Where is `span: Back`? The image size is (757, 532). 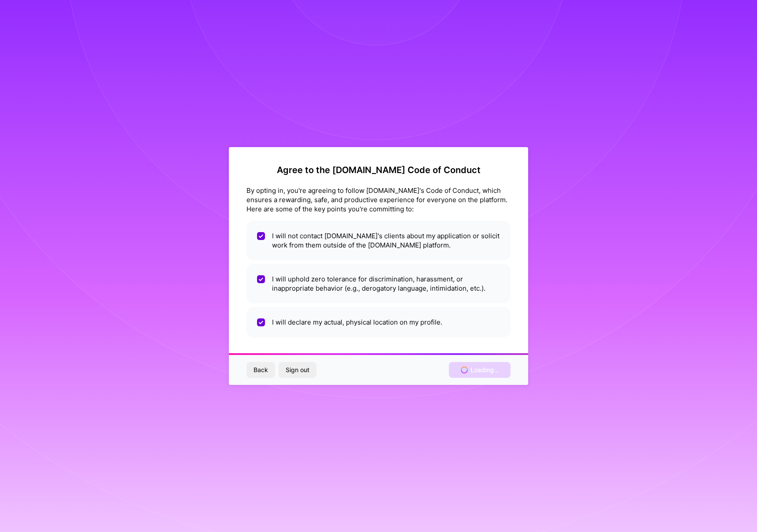
span: Back is located at coordinates (261, 370).